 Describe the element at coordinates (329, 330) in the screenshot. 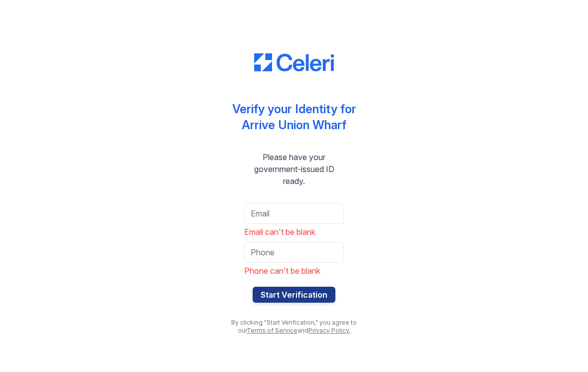

I see `a: Privacy Policy.` at that location.